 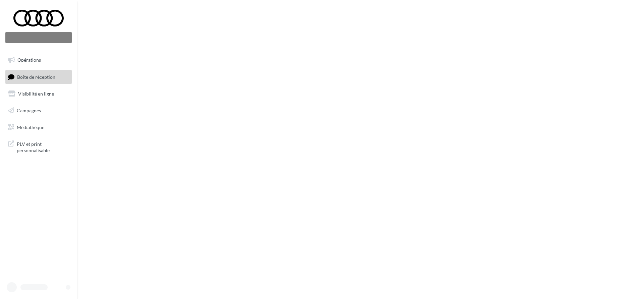 I want to click on a: Campagnes, so click(x=39, y=110).